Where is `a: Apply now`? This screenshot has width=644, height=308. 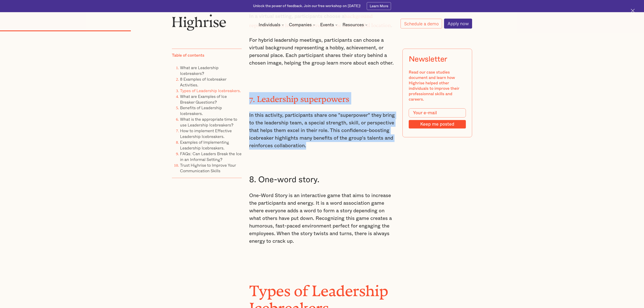 a: Apply now is located at coordinates (458, 23).